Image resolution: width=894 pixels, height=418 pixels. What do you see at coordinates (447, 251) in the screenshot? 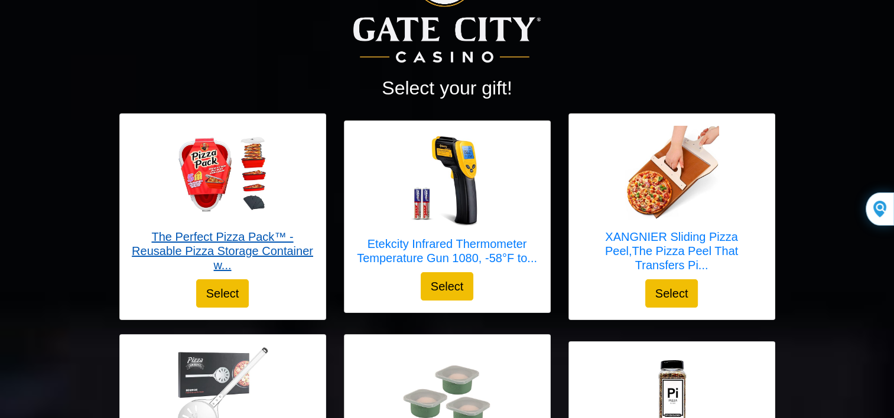
I see `h5: Etekcity Infrared Thermometer Temperature Gun 1080, -58°F to...` at bounding box center [447, 251].